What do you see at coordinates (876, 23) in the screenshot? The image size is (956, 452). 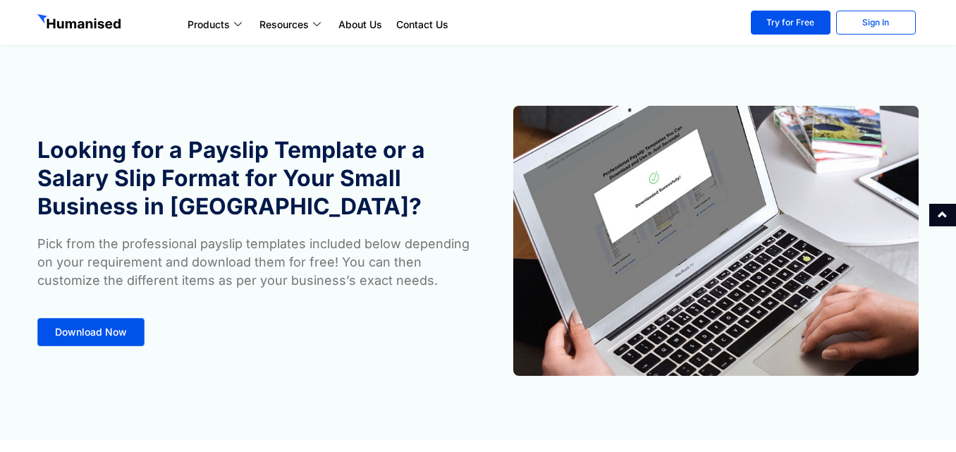 I see `a: Sign In` at bounding box center [876, 23].